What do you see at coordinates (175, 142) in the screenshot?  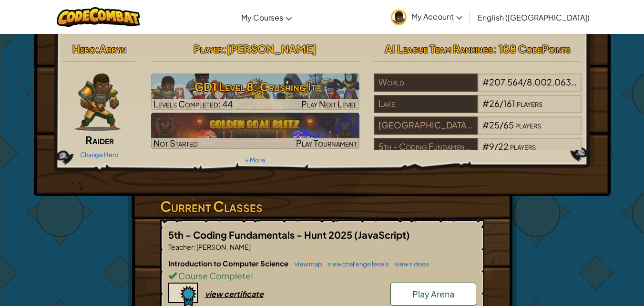 I see `span: Not Started` at bounding box center [175, 142].